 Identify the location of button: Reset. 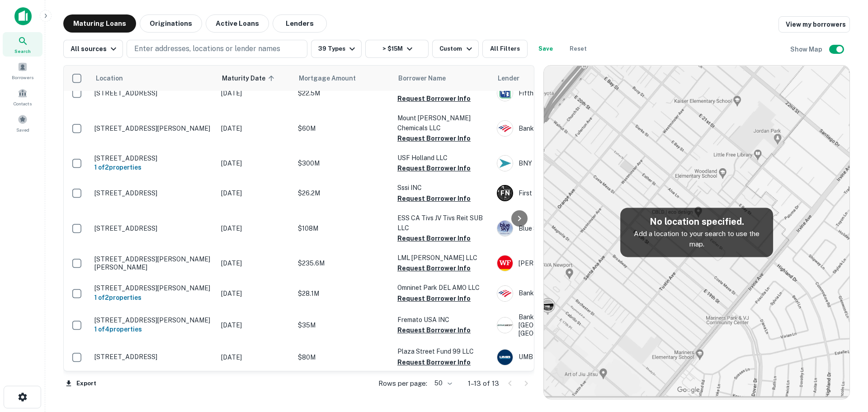
(578, 49).